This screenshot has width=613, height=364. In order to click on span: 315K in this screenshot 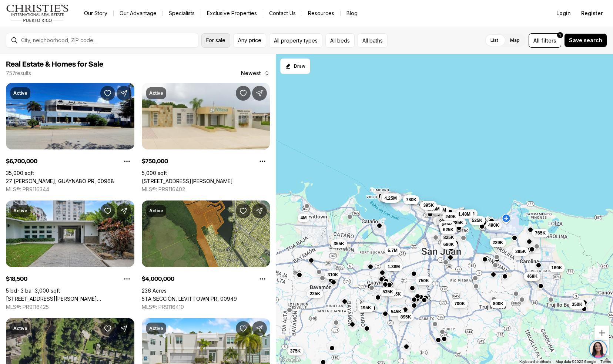, I will do `click(395, 293)`.